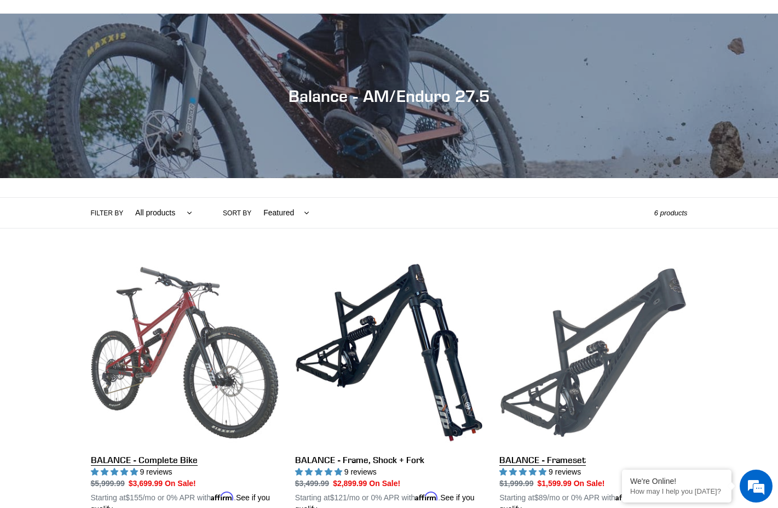 The height and width of the screenshot is (508, 778). Describe the element at coordinates (677, 481) in the screenshot. I see `div: We're Online!` at that location.